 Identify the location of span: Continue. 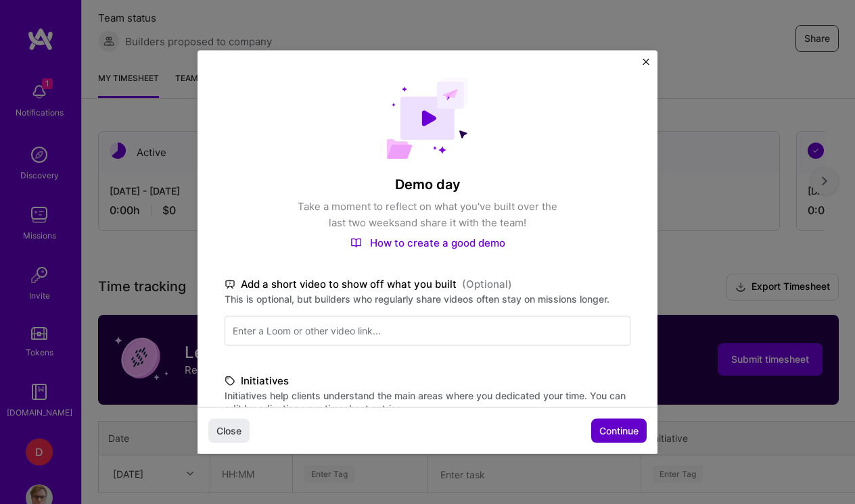
(619, 430).